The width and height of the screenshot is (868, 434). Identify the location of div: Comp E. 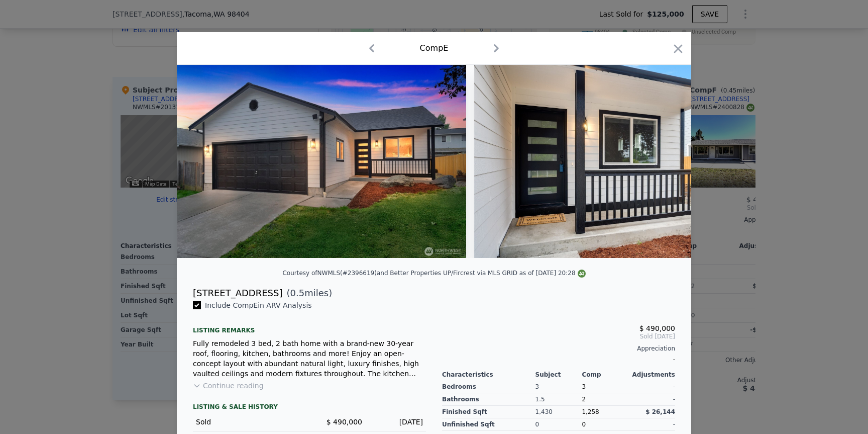
(434, 48).